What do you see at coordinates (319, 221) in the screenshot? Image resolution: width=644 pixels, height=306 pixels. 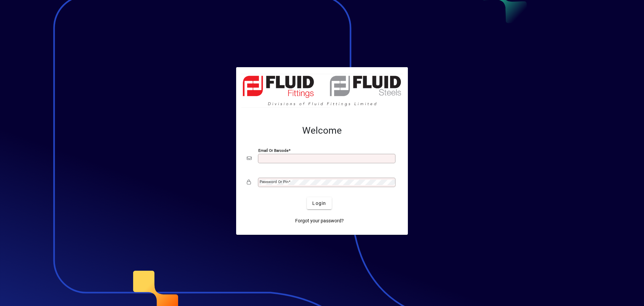 I see `a: Forgot your password?` at bounding box center [319, 221].